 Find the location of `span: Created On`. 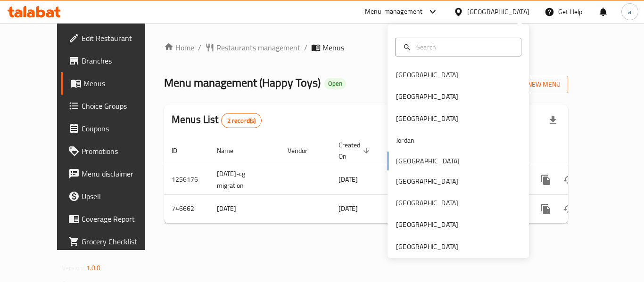

span: Created On is located at coordinates (356, 151).